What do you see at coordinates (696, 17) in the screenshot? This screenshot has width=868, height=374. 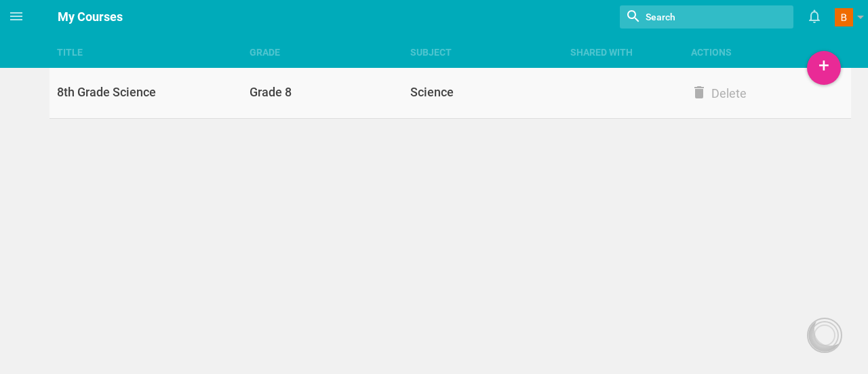 I see `input: Search` at bounding box center [696, 17].